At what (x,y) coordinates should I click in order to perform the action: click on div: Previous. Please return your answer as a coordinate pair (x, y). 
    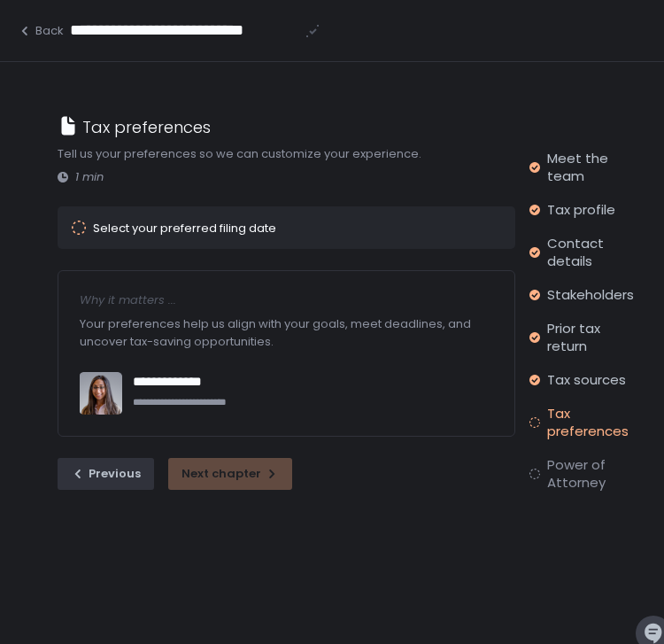
    Looking at the image, I should click on (105, 473).